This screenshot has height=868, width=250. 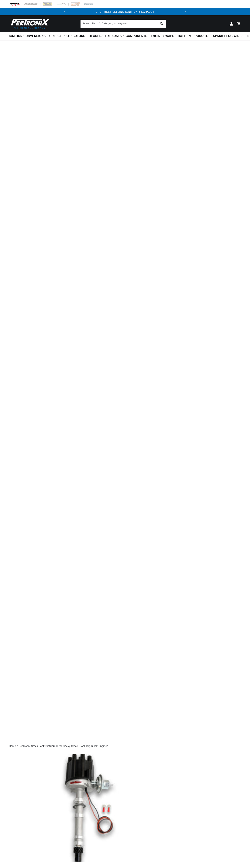 What do you see at coordinates (64, 12) in the screenshot?
I see `button: Translation missing: en.sections.announcements.previous_announcement` at bounding box center [64, 12].